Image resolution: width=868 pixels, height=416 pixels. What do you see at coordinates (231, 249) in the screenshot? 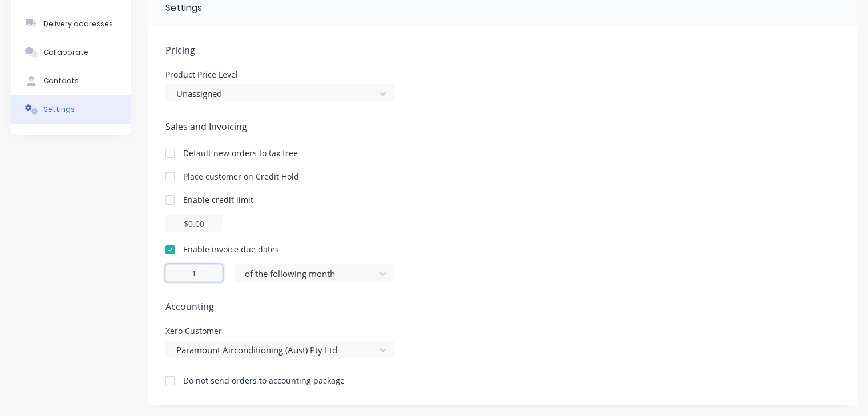
I see `div: Enable invoice due dates` at bounding box center [231, 249].